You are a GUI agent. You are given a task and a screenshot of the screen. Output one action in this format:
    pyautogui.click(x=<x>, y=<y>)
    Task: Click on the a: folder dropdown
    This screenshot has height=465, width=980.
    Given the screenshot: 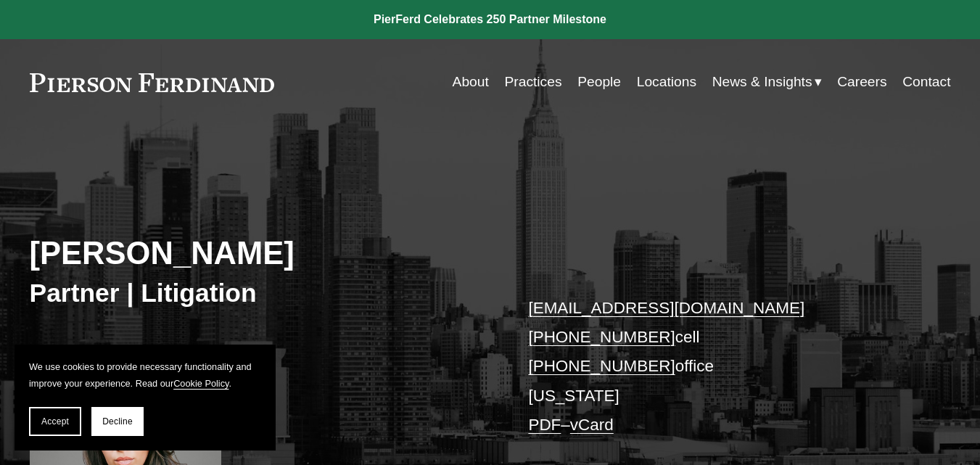 What is the action you would take?
    pyautogui.click(x=766, y=82)
    